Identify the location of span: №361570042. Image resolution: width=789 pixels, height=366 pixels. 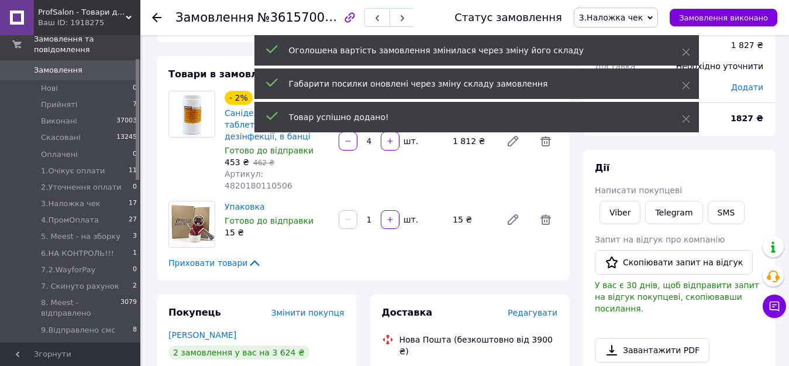
(299, 17).